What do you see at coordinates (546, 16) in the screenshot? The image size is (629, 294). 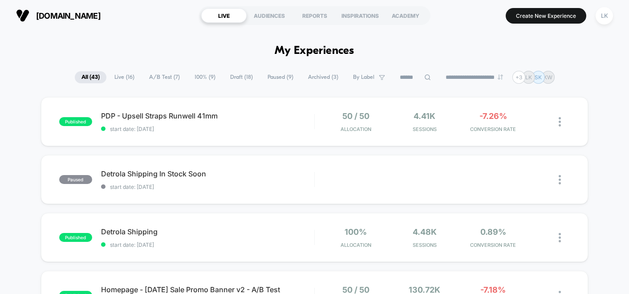 I see `button: Create New Experience` at bounding box center [546, 16].